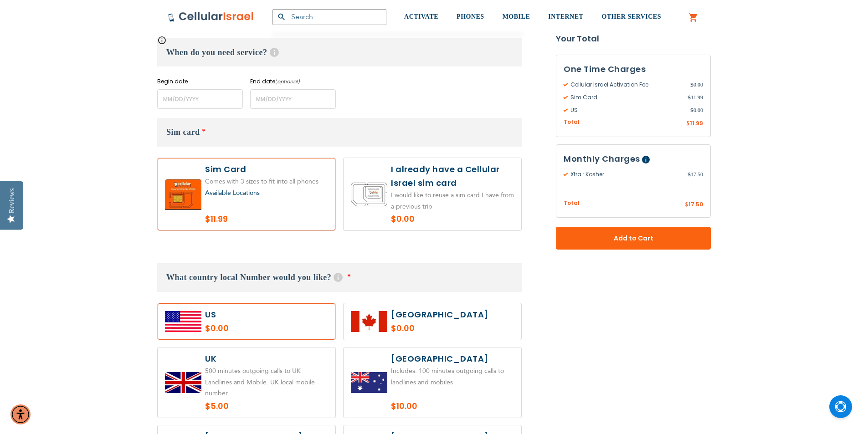 This screenshot has width=868, height=434. Describe the element at coordinates (421, 16) in the screenshot. I see `span: ACTIVATE` at that location.